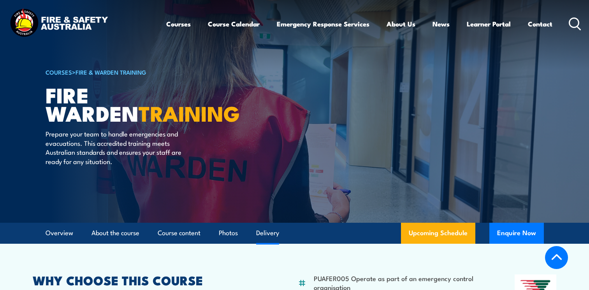  I want to click on a: About the course, so click(115, 233).